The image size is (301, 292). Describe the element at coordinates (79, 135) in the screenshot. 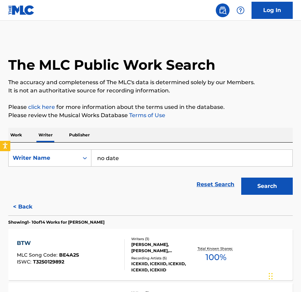

I see `p: Publisher` at that location.